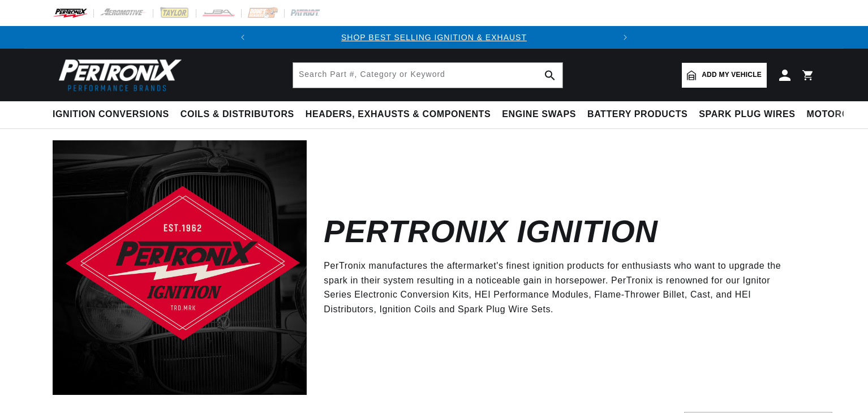 This screenshot has height=413, width=868. What do you see at coordinates (427, 75) in the screenshot?
I see `input: Search Part #, Category or Keyword` at bounding box center [427, 75].